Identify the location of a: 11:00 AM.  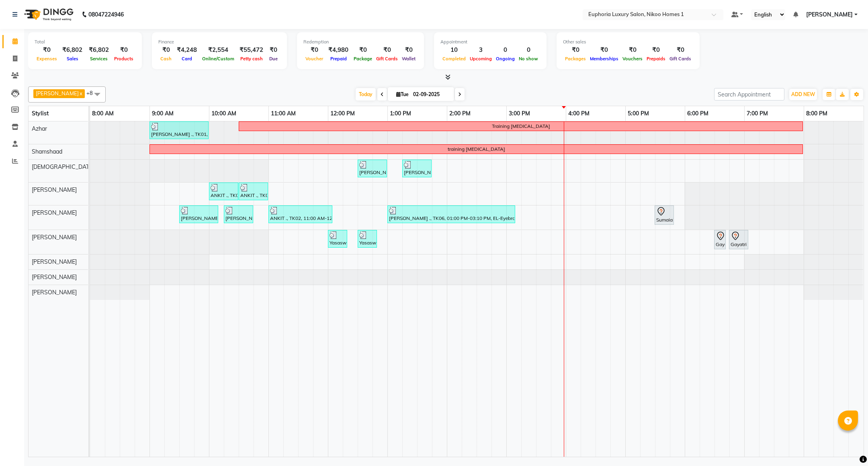
(283, 113).